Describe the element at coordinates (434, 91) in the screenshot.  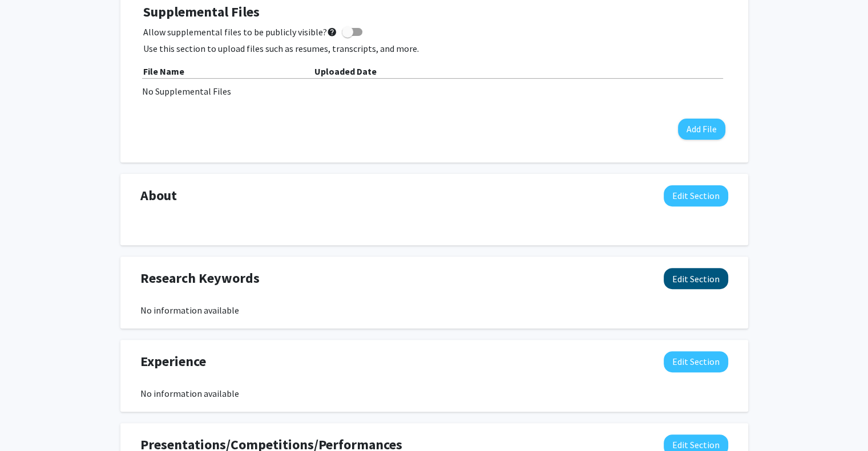
I see `div: No Supplemental Files` at that location.